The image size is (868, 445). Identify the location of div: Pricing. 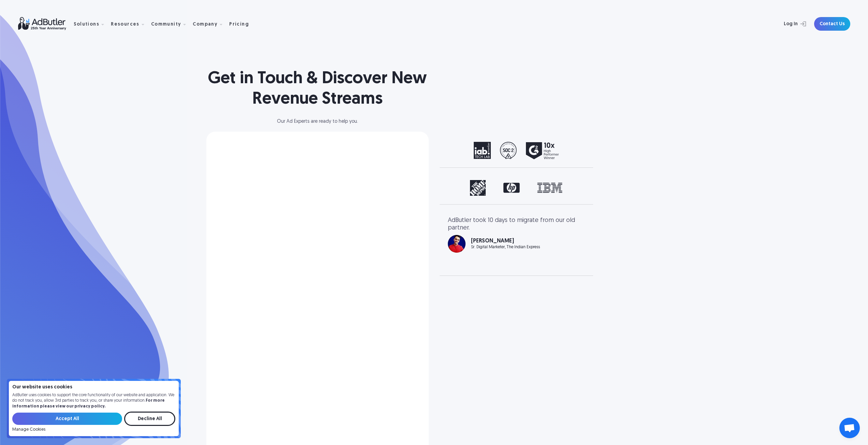
(239, 25).